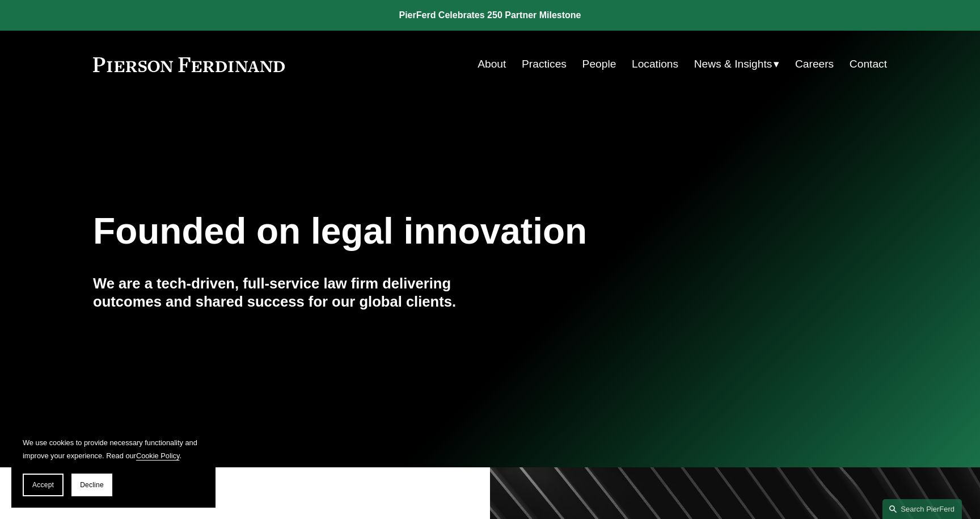 Image resolution: width=980 pixels, height=519 pixels. I want to click on h4: We are a tech-driven, full-service law firm delivering outcomes and shared success for our global..., so click(292, 293).